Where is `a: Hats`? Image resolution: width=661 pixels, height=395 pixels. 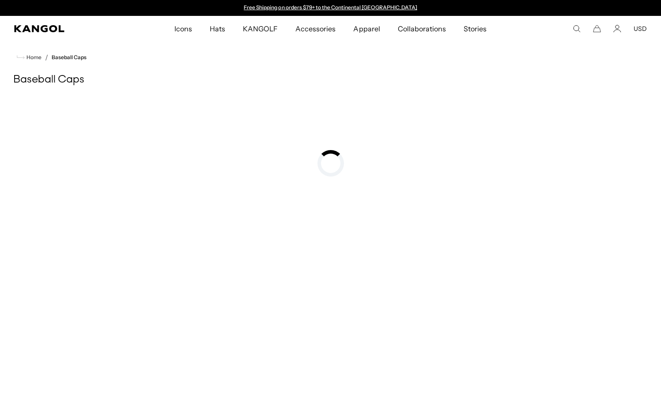 a: Hats is located at coordinates (217, 29).